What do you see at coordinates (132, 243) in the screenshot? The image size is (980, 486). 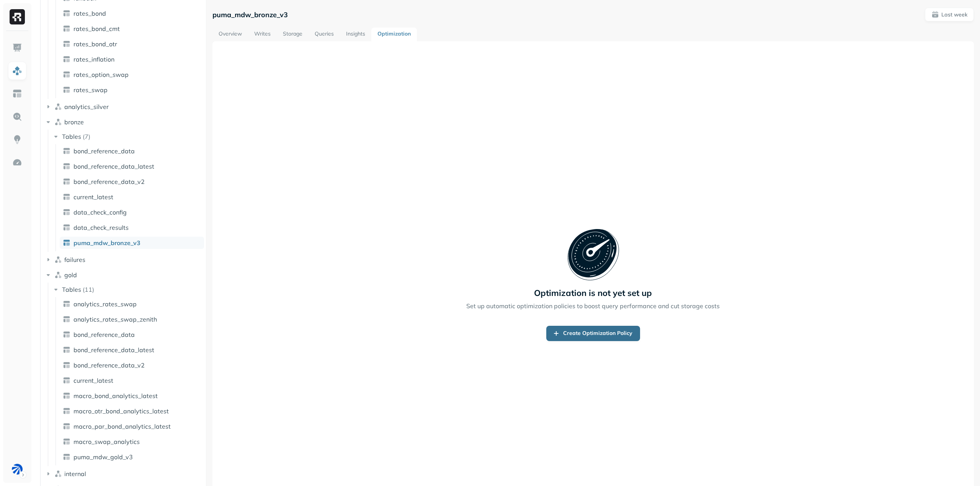 I see `a: puma_mdw_bronze_v3` at bounding box center [132, 243].